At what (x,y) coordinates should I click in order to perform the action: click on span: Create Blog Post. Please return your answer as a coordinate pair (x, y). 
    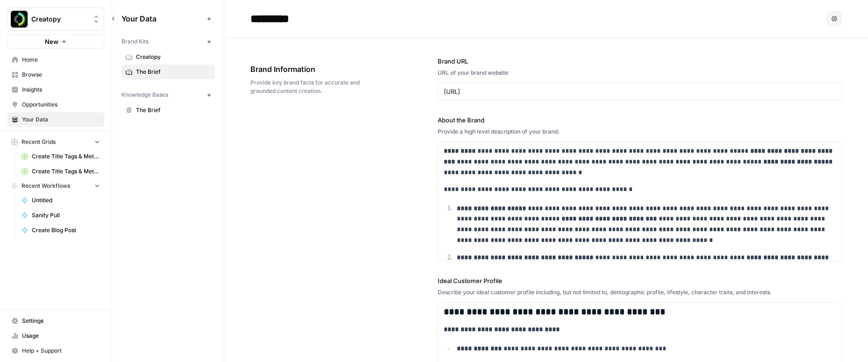
    Looking at the image, I should click on (66, 230).